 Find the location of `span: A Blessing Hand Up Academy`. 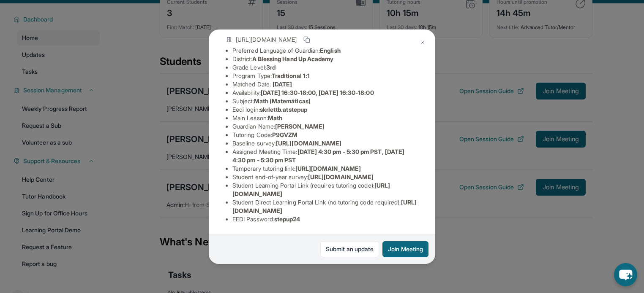

span: A Blessing Hand Up Academy is located at coordinates (293, 58).